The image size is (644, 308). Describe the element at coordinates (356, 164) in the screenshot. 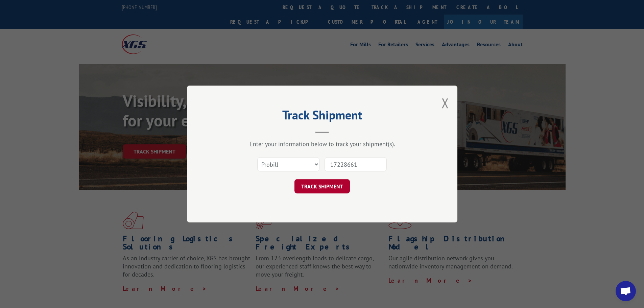

I see `input: Number(s)` at that location.